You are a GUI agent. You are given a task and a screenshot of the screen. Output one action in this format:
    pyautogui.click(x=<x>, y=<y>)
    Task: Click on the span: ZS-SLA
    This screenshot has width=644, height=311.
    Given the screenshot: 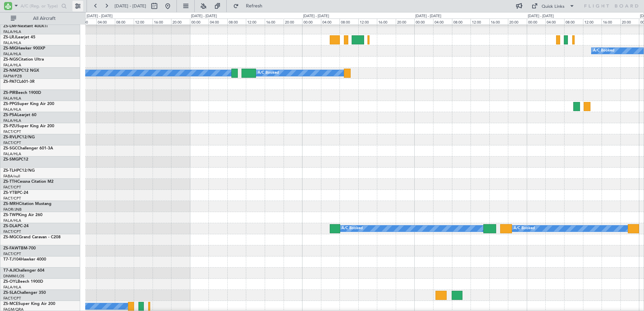 What is the action you would take?
    pyautogui.click(x=10, y=293)
    